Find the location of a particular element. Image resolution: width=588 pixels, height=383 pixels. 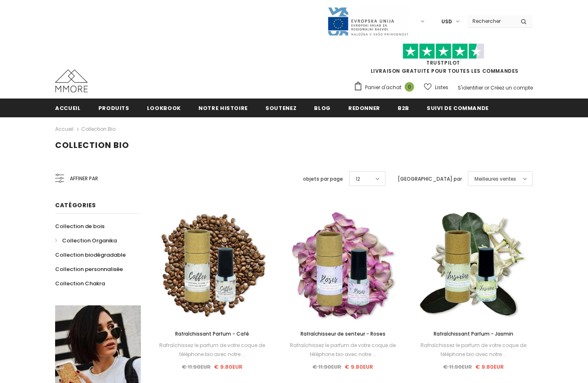

a: Rafraîchissant Parfum - Jasmin is located at coordinates (473, 334).